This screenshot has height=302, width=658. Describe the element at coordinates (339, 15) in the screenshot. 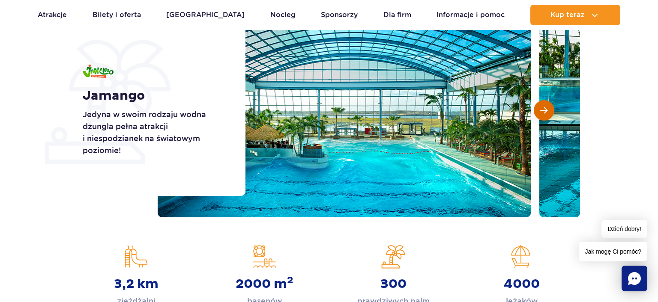

I see `a: Sponsorzy` at that location.